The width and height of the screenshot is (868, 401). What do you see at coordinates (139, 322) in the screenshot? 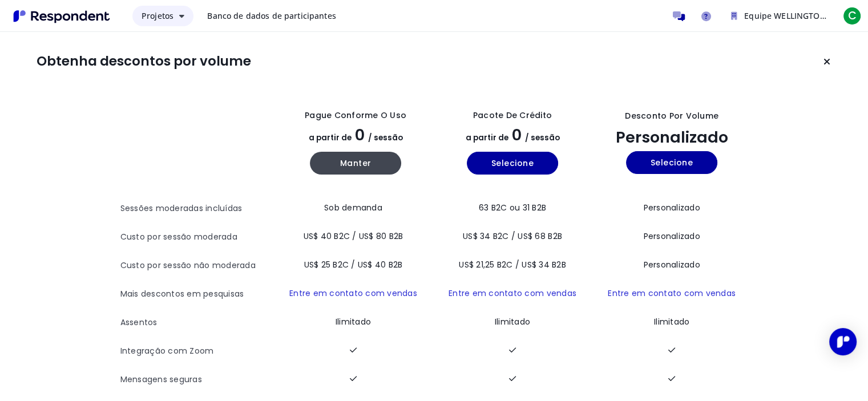
I see `font: Assentos` at bounding box center [139, 322].